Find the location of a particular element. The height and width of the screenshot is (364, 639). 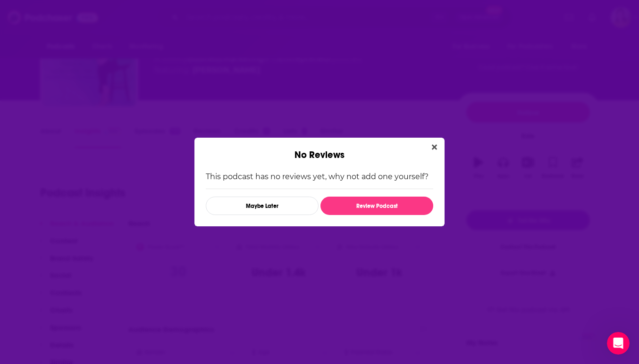

button: Review Podcast is located at coordinates (377, 205).